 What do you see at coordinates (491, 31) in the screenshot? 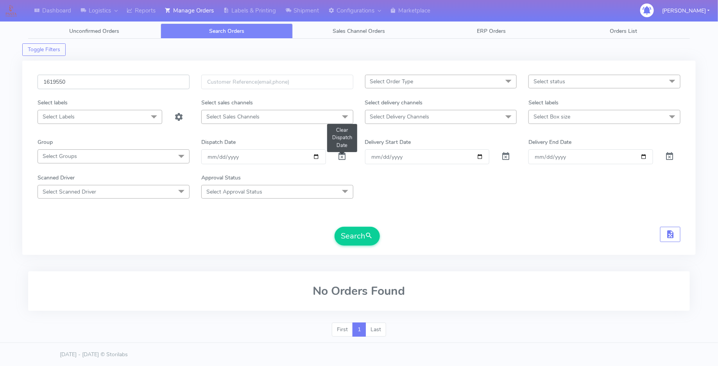
I see `span: ERP Orders` at bounding box center [491, 31].